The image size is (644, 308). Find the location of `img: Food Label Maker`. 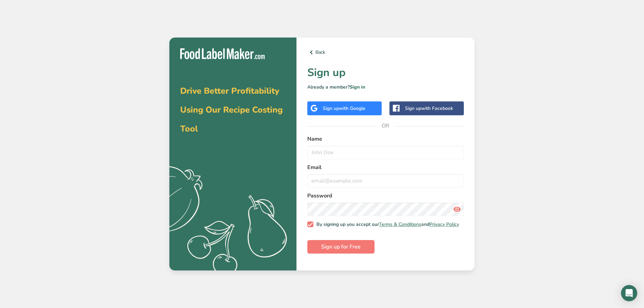

img: Food Label Maker is located at coordinates (222, 54).